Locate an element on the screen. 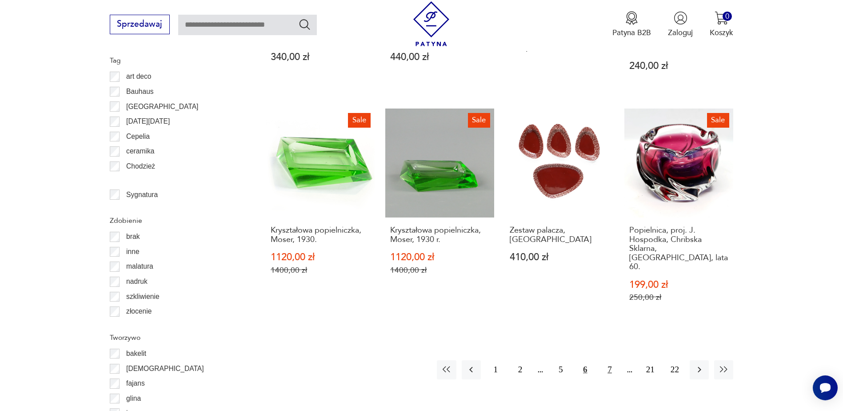  p: 240,00 zł is located at coordinates (679, 66).